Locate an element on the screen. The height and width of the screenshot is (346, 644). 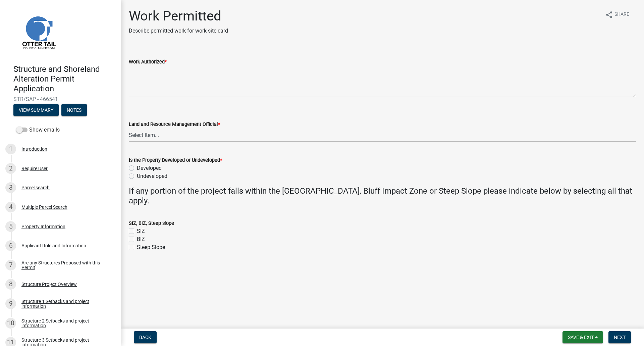
div: 4 is located at coordinates (10, 207).